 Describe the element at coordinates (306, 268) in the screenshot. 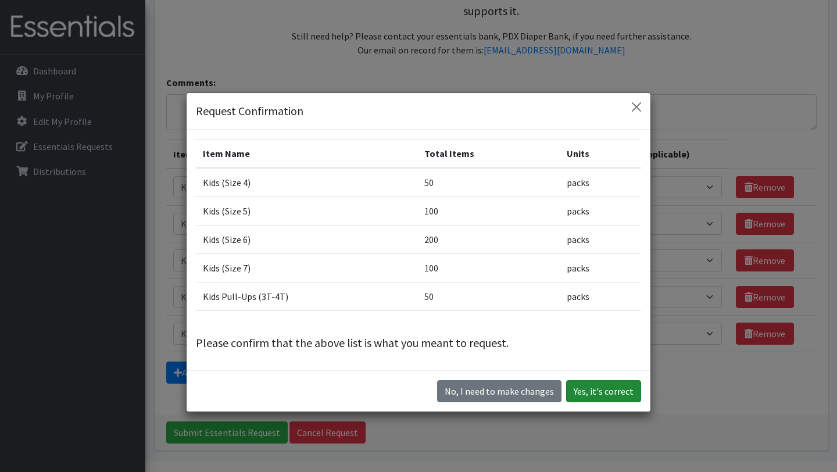

I see `td: Kids (Size 7)` at that location.